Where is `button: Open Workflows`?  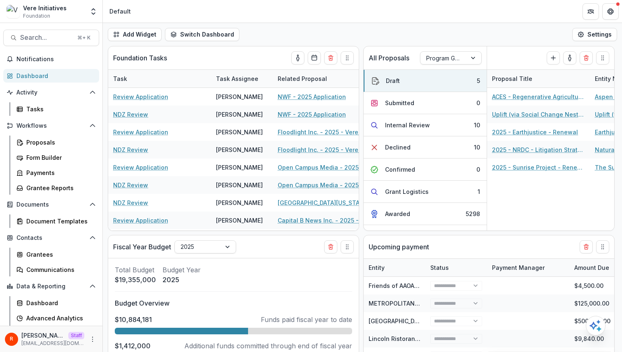
button: Open Workflows is located at coordinates (51, 126).